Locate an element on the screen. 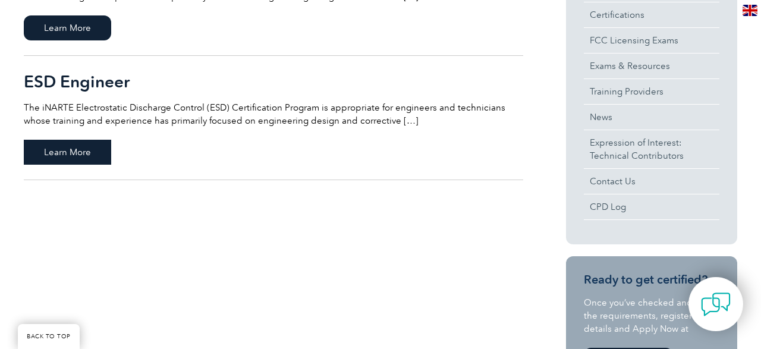  p: The iNARTE Electrostatic Discharge Control (ESD) Certification Program is appropriate for enginee... is located at coordinates (274, 114).